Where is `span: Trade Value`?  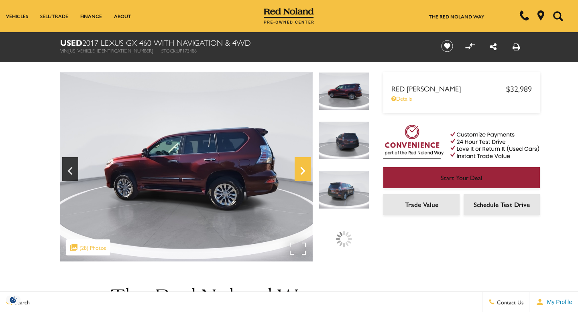 span: Trade Value is located at coordinates (422, 204).